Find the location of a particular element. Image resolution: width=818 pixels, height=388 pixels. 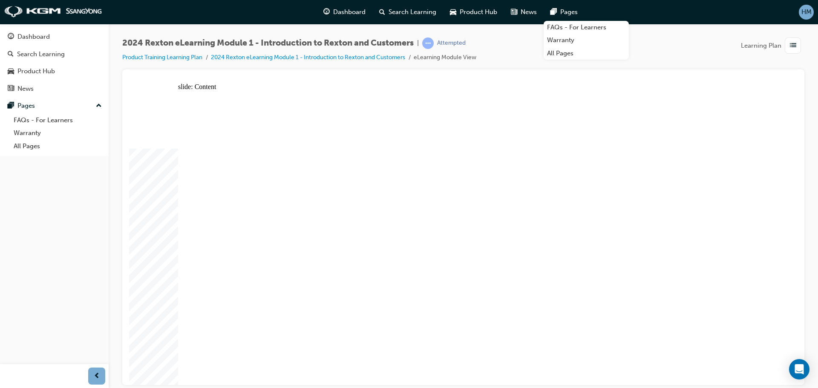

li: eLearning Module View is located at coordinates (445, 57).